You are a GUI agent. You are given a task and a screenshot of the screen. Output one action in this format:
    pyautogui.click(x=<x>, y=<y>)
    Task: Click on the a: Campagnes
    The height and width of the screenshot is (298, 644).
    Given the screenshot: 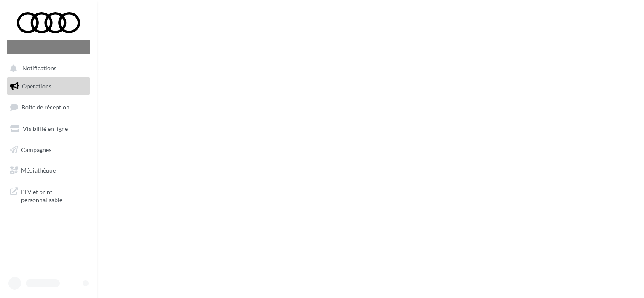 What is the action you would take?
    pyautogui.click(x=48, y=150)
    